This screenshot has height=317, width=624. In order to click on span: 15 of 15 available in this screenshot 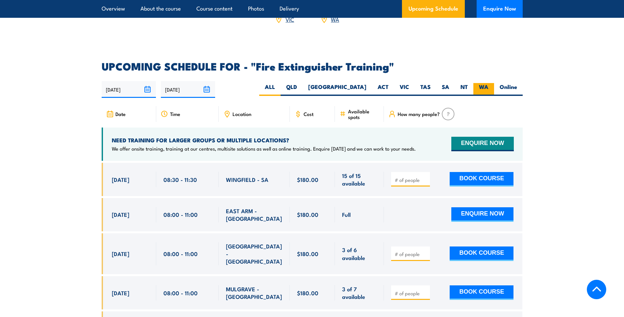, I will do `click(359, 179)`.